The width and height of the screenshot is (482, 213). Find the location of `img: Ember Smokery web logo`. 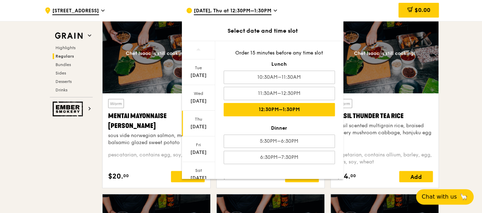

img: Ember Smokery web logo is located at coordinates (69, 109).